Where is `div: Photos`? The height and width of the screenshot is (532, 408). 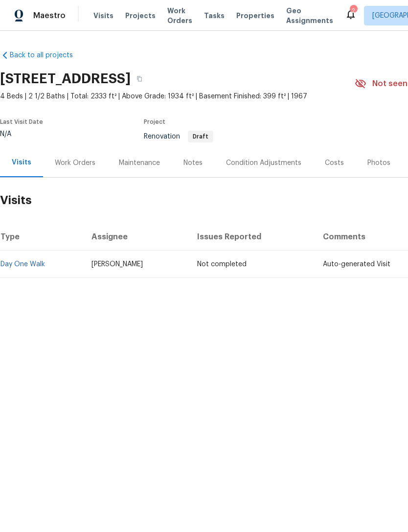
div: Photos is located at coordinates (379, 163).